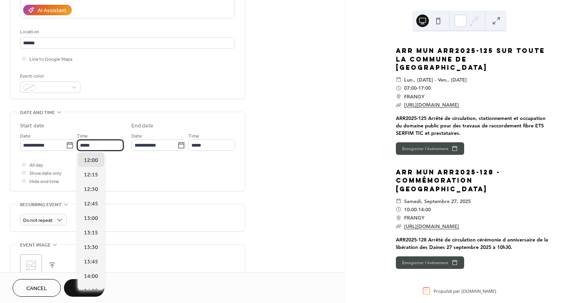 This screenshot has height=303, width=574. Describe the element at coordinates (379, 178) in the screenshot. I see `div: 27` at that location.